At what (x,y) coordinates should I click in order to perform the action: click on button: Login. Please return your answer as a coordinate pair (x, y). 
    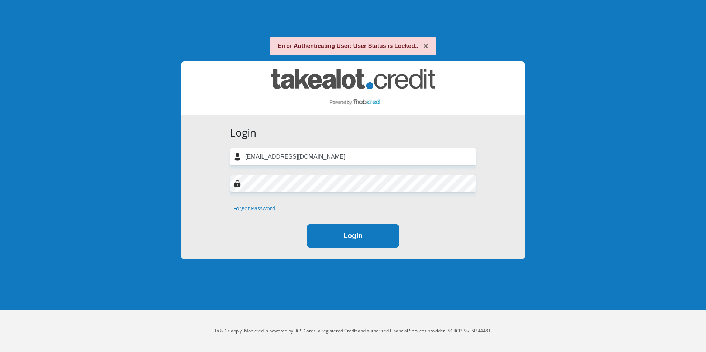
    Looking at the image, I should click on (353, 236).